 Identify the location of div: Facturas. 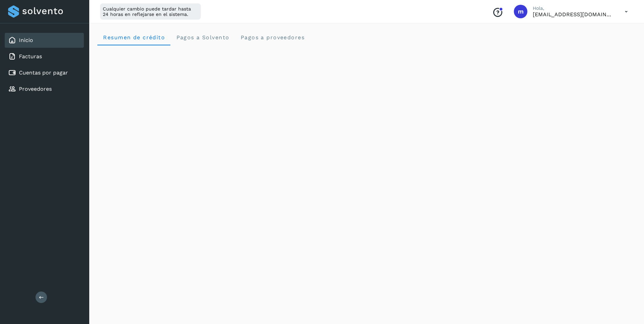
(44, 57).